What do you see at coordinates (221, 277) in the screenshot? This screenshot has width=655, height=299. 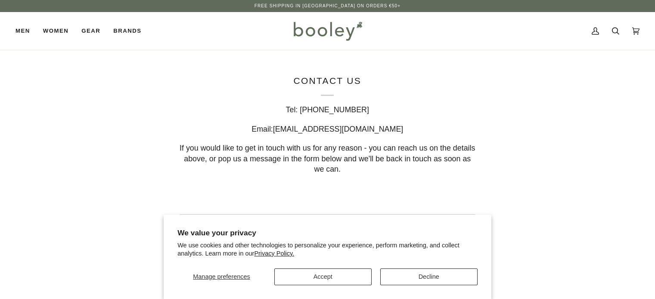 I see `span: Manage preferences` at bounding box center [221, 277].